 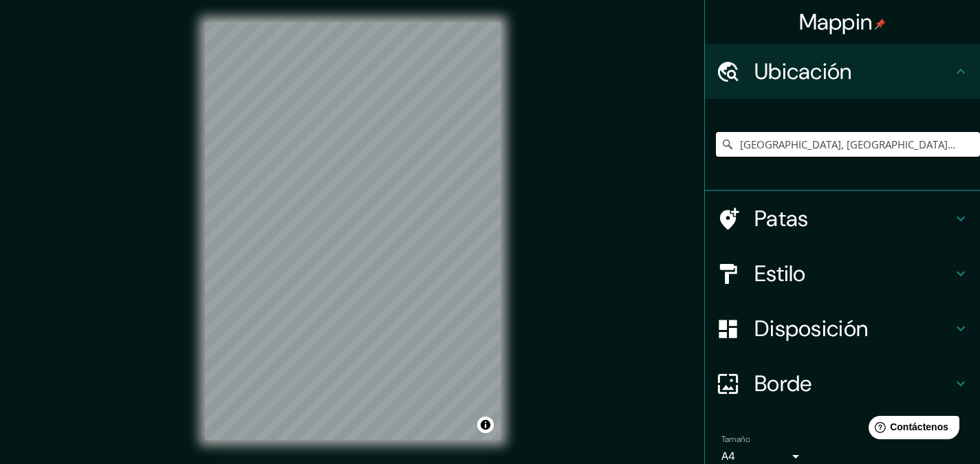 I want to click on font: Contáctenos, so click(x=61, y=16).